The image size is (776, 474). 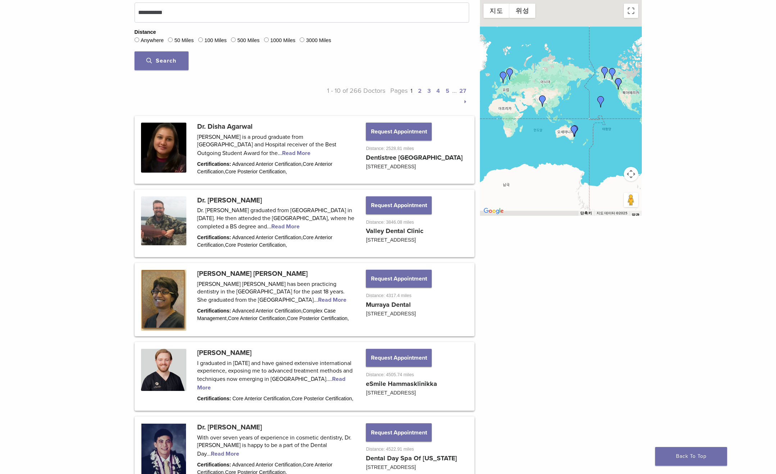 I want to click on a: 4, so click(x=438, y=91).